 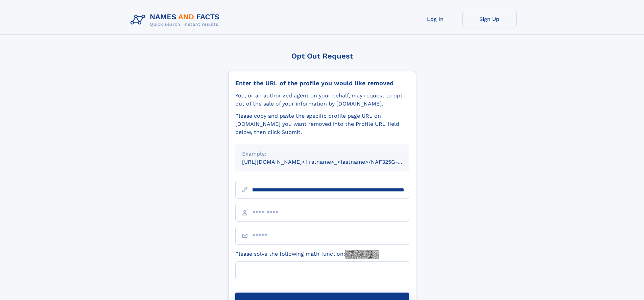 I want to click on div: You, or an authorized agent on your behalf, may request to opt-out of the sale of your informatio..., so click(x=323, y=99).